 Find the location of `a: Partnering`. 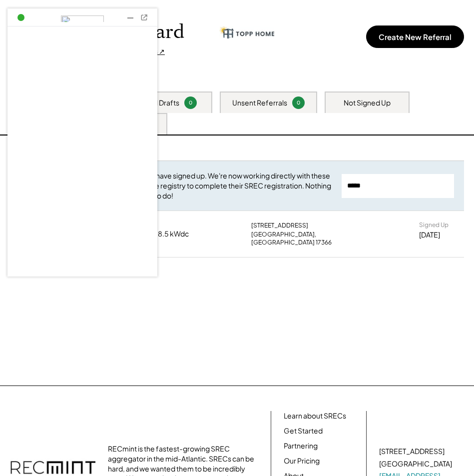

a: Partnering is located at coordinates (301, 446).